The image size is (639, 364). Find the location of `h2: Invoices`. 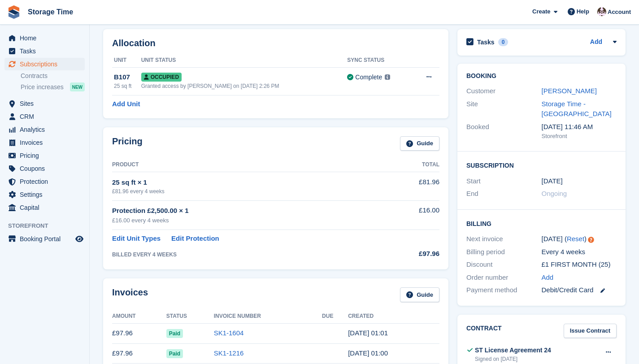

h2: Invoices is located at coordinates (130, 295).